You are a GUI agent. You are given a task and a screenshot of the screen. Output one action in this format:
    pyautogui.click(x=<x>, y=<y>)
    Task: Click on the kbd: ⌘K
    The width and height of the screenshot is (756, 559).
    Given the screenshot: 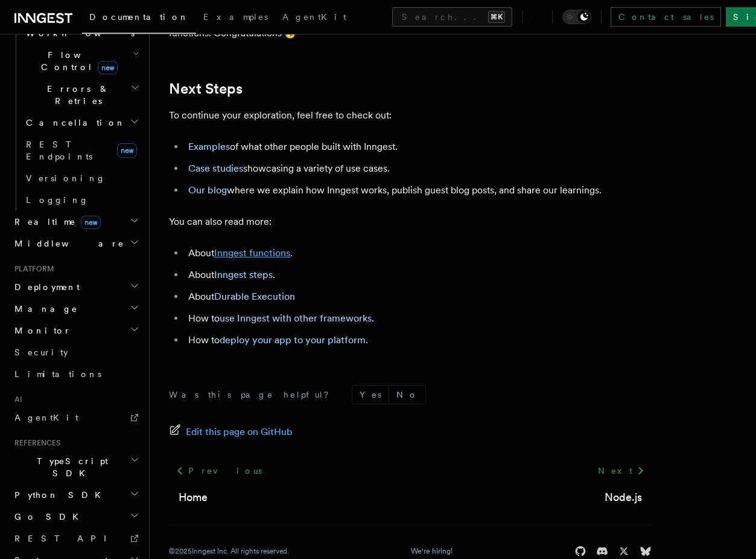 What is the action you would take?
    pyautogui.click(x=496, y=17)
    